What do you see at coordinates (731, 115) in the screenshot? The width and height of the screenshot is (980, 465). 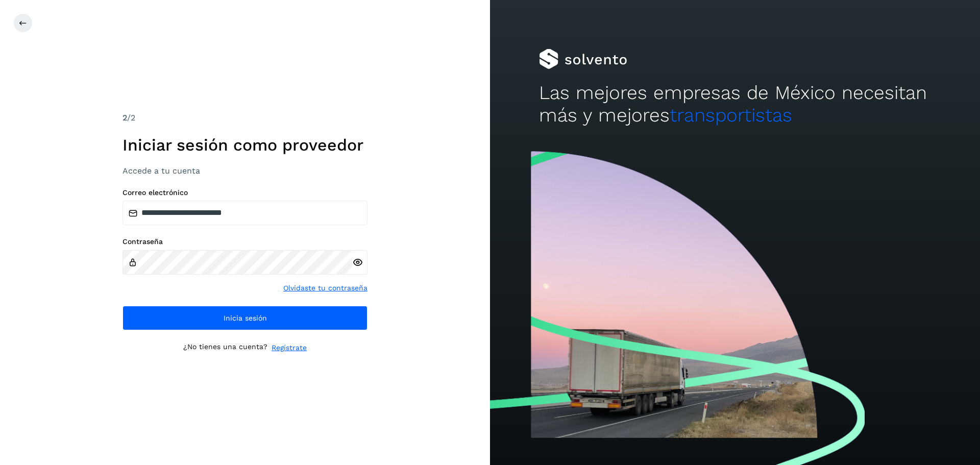 I see `span: transportistas` at bounding box center [731, 115].